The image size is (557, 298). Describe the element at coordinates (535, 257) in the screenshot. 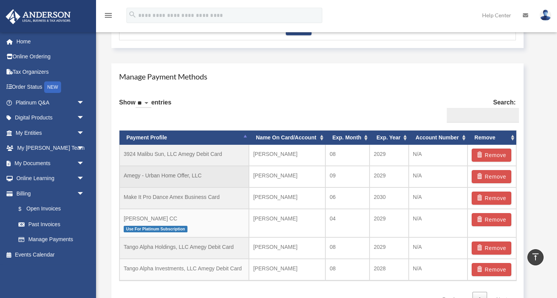

I see `a: vertical_align_top` at that location.